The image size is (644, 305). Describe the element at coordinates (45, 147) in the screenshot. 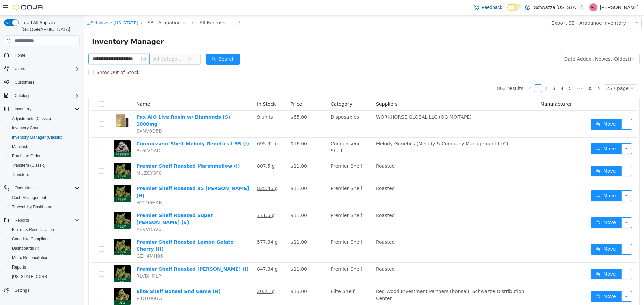

I see `button: Manifests` at that location.